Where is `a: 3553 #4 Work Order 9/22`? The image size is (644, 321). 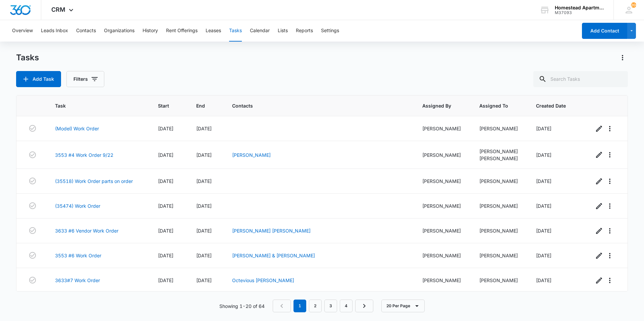 a: 3553 #4 Work Order 9/22 is located at coordinates (84, 155).